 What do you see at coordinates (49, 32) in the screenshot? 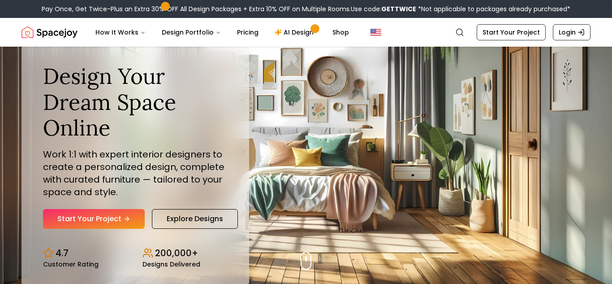
I see `img: Spacejoy Logo` at bounding box center [49, 32].